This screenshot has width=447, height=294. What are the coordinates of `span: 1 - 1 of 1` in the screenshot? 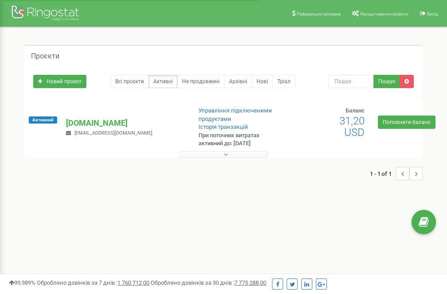 It's located at (383, 174).